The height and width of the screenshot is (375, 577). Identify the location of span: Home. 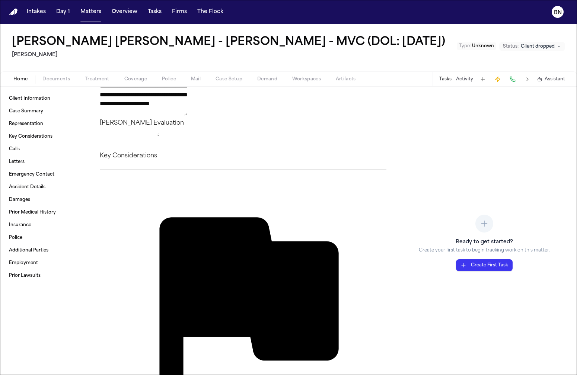
(20, 79).